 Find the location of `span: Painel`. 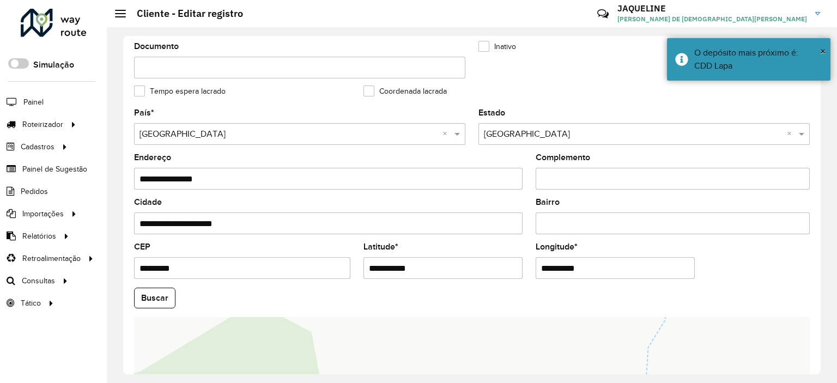

span: Painel is located at coordinates (33, 102).